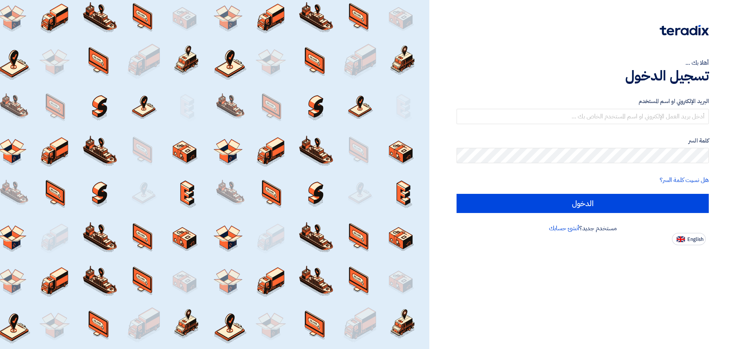 The image size is (736, 349). Describe the element at coordinates (583, 141) in the screenshot. I see `label: كلمة السر` at that location.